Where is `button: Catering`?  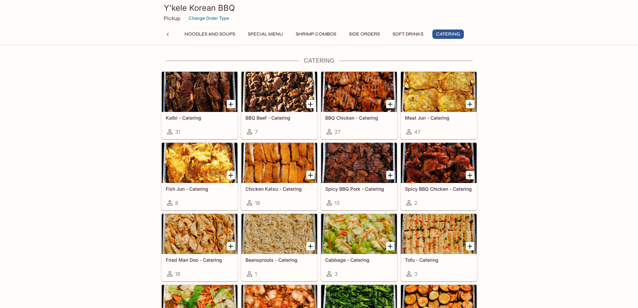
button: Catering is located at coordinates (448, 34).